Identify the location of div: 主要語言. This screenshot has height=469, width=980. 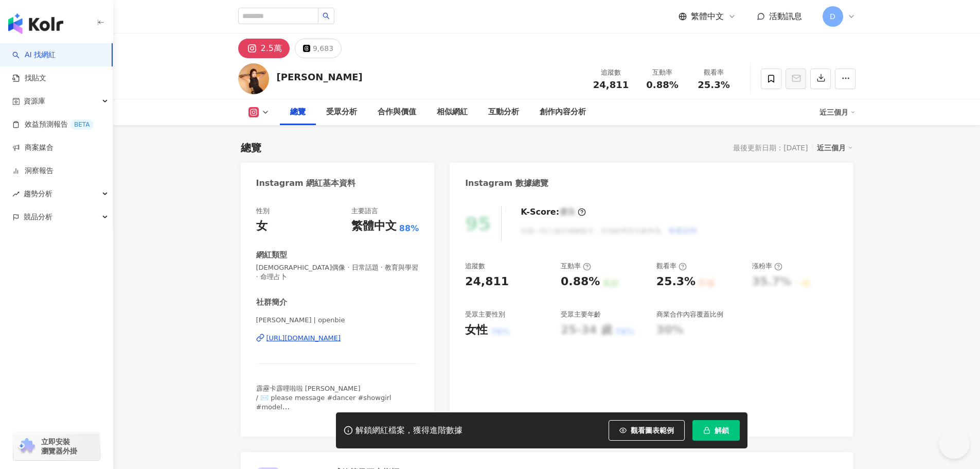
(365, 211).